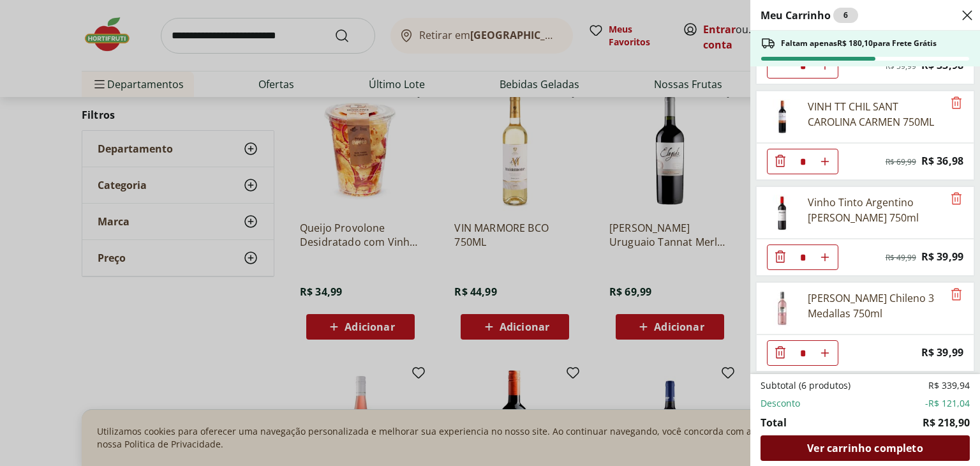 The image size is (980, 466). What do you see at coordinates (780, 403) in the screenshot?
I see `span: Desconto` at bounding box center [780, 403].